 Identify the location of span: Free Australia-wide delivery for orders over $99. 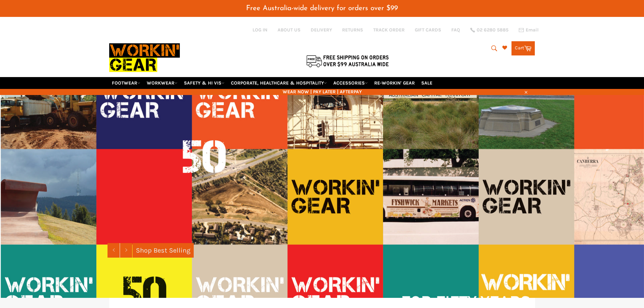
(322, 8).